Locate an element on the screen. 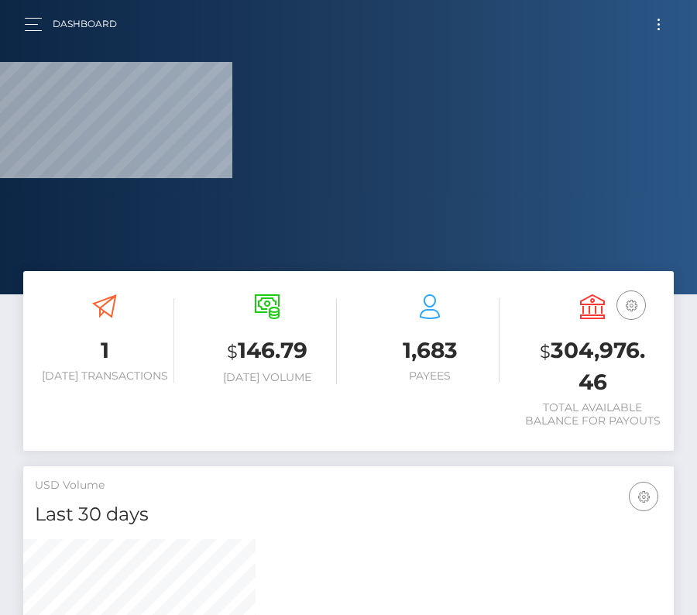 The width and height of the screenshot is (697, 615). h6: Payees is located at coordinates (430, 375).